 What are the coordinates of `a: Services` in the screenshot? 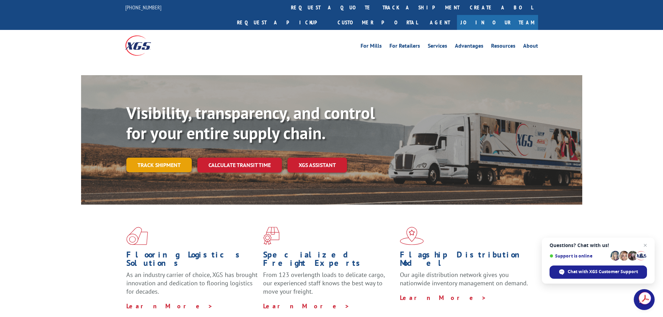 It's located at (437, 47).